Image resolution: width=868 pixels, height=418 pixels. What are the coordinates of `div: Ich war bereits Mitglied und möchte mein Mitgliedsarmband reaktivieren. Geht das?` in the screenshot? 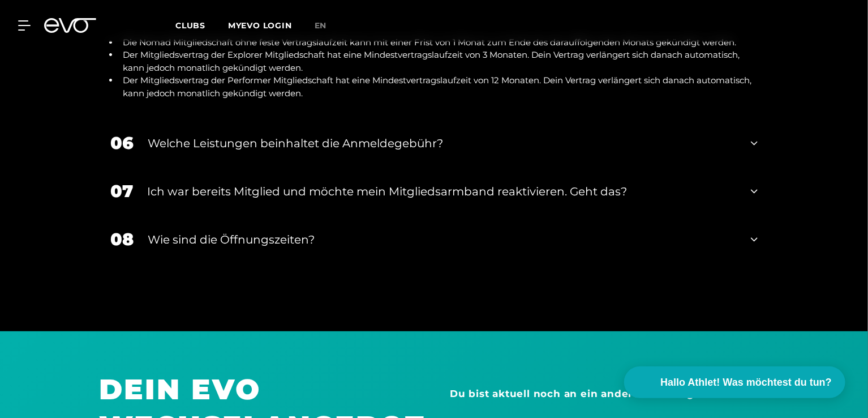 It's located at (441, 191).